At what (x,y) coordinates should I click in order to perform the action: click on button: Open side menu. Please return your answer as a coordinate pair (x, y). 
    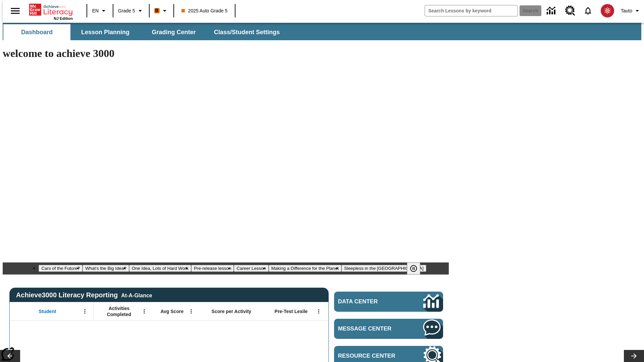
    Looking at the image, I should click on (15, 11).